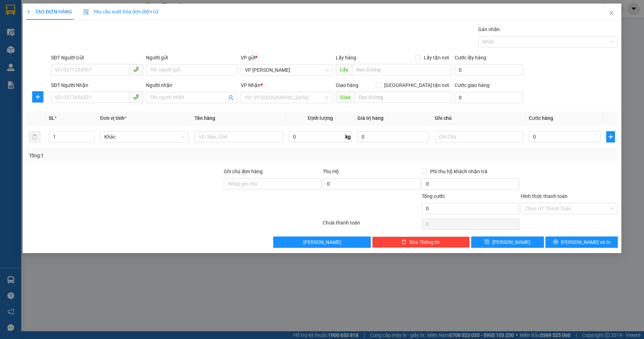  Describe the element at coordinates (393, 137) in the screenshot. I see `input: 0` at that location.